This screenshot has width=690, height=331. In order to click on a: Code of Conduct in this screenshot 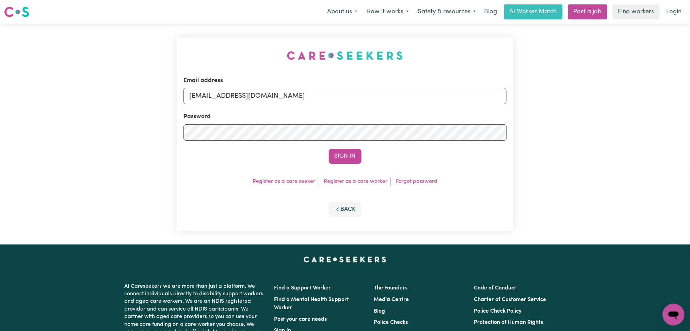, I will do `click(495, 288)`.